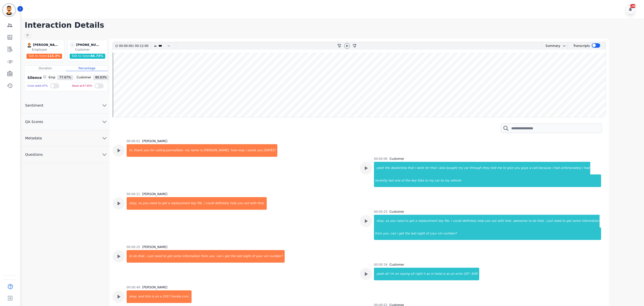  I want to click on div: vin, so click(440, 234).